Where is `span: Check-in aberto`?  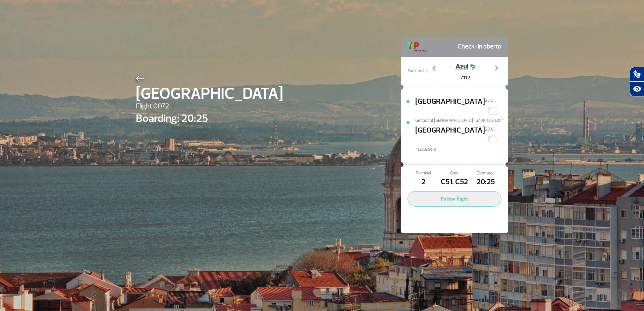 span: Check-in aberto is located at coordinates (479, 47).